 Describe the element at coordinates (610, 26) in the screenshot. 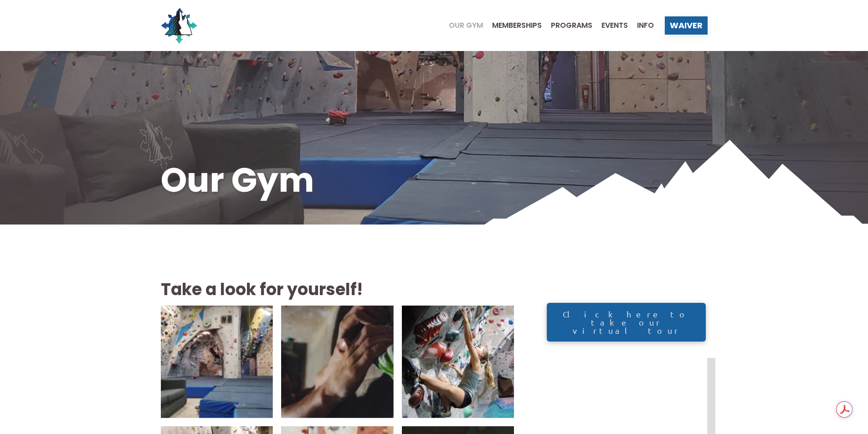

I see `a: Events` at that location.